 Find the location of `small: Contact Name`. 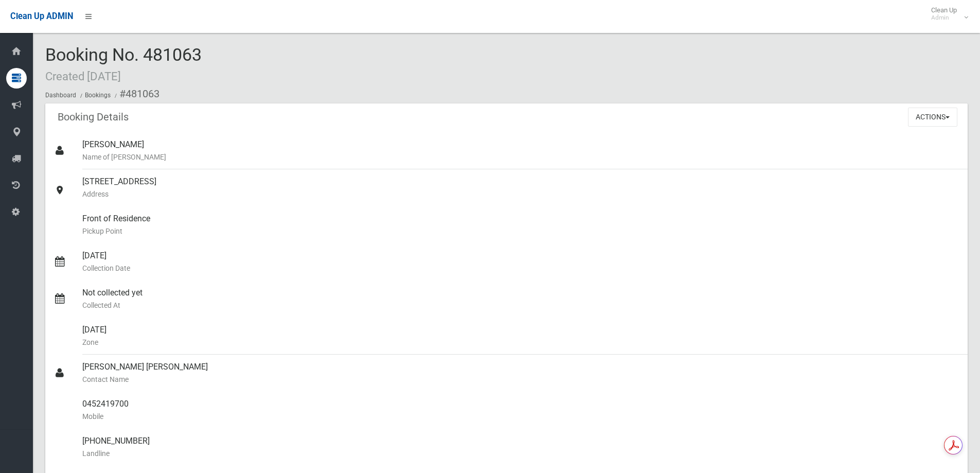

small: Contact Name is located at coordinates (521, 380).